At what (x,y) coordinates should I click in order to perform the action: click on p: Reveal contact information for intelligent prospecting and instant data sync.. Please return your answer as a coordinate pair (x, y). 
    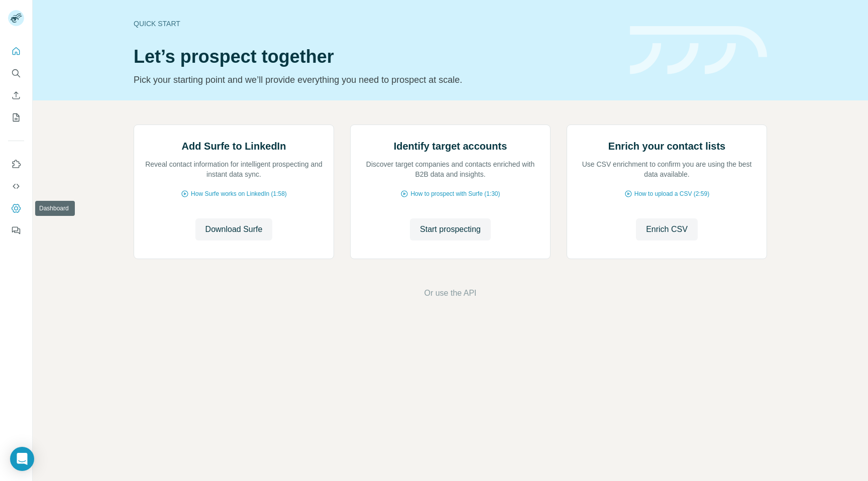
    Looking at the image, I should click on (233, 169).